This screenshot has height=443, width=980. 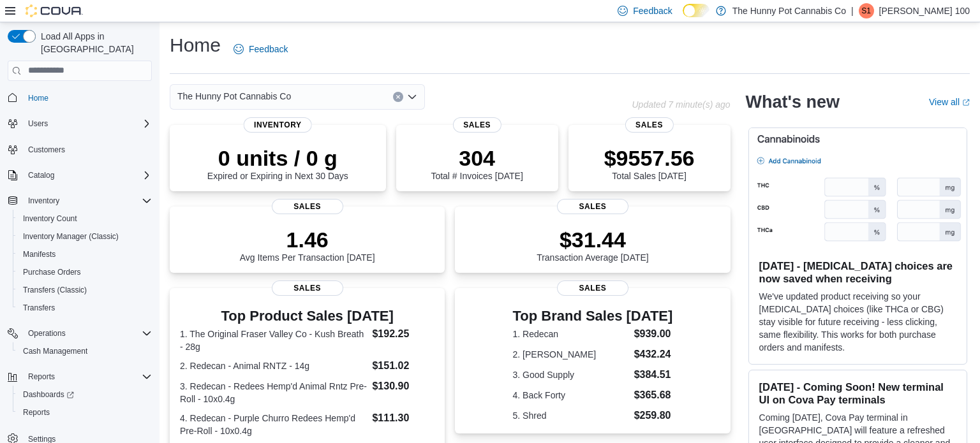 I want to click on dt: 4. Redecan - Purple Churro Redees Hemp'd Pre-Roll - 10x0.4g, so click(x=273, y=425).